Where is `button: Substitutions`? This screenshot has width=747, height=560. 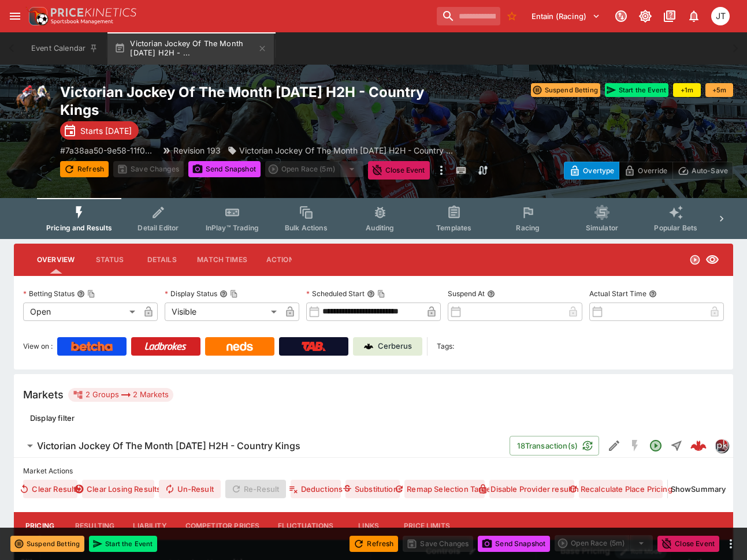 button: Substitutions is located at coordinates (372, 489).